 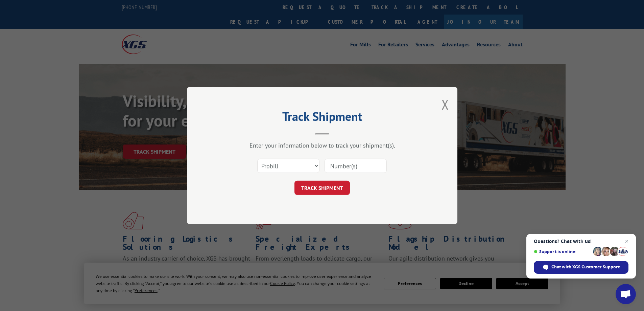 I want to click on input: Number(s), so click(x=356, y=166).